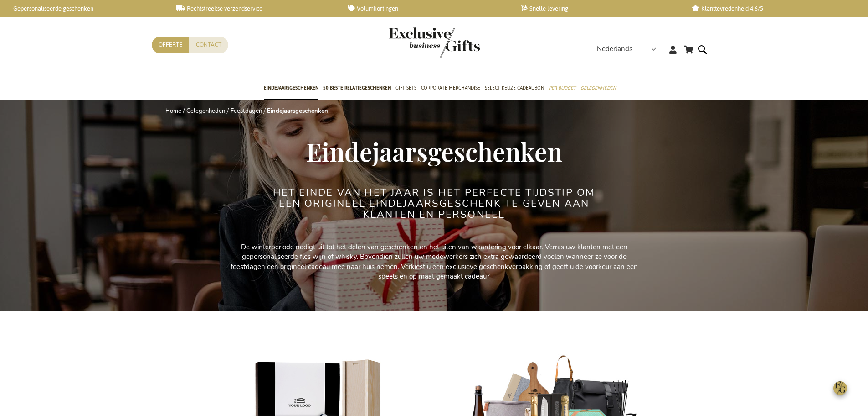  What do you see at coordinates (434, 42) in the screenshot?
I see `img: Exclusive Business gifts logo` at bounding box center [434, 42].